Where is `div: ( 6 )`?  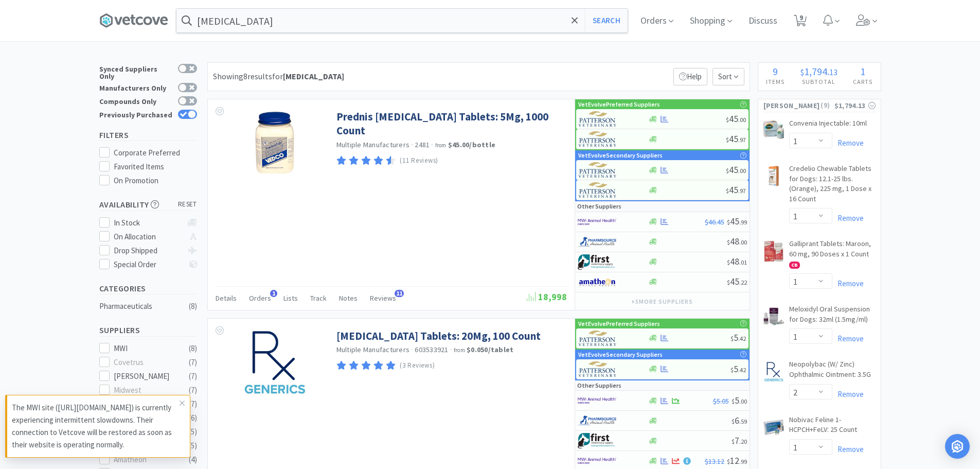 div: ( 6 ) is located at coordinates (193, 418).